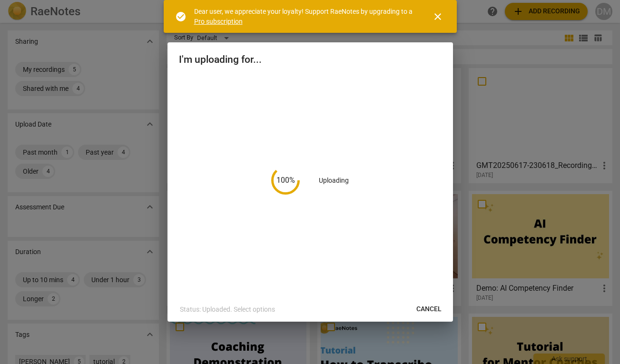 This screenshot has width=620, height=364. I want to click on span: check_circle, so click(181, 17).